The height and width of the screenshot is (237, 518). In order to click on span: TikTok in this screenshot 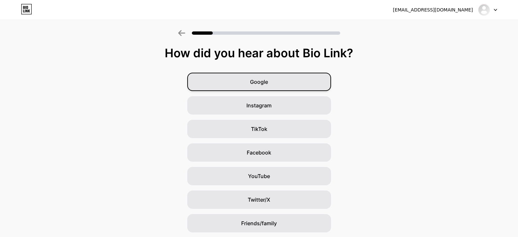, I will do `click(259, 129)`.